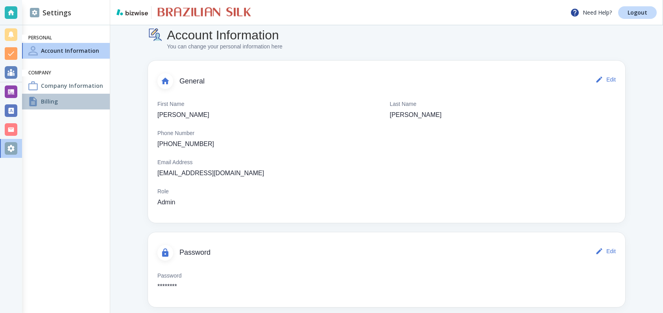 Image resolution: width=663 pixels, height=313 pixels. What do you see at coordinates (225, 47) in the screenshot?
I see `p: You can change your personal information here` at bounding box center [225, 47].